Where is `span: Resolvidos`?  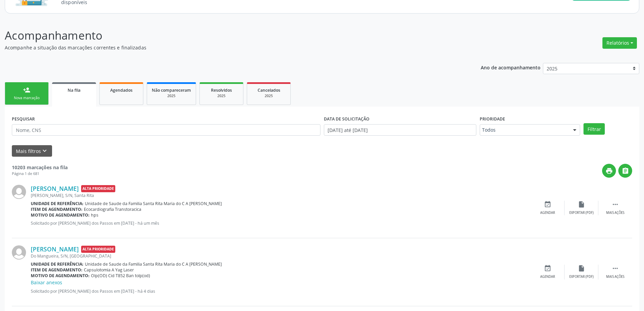 span: Resolvidos is located at coordinates (222, 90).